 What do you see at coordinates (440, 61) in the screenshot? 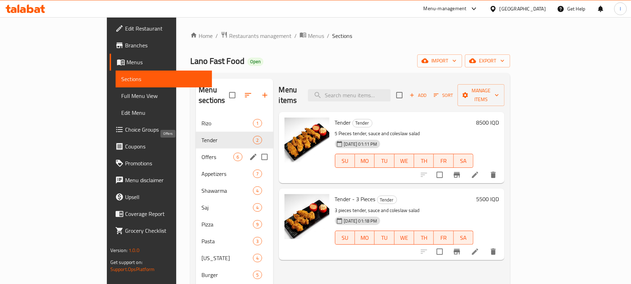
I see `span: import` at bounding box center [440, 61].